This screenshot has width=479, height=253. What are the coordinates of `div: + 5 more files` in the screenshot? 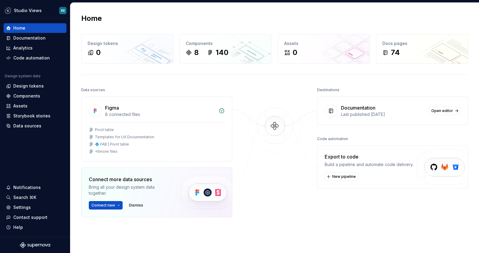 It's located at (106, 152).